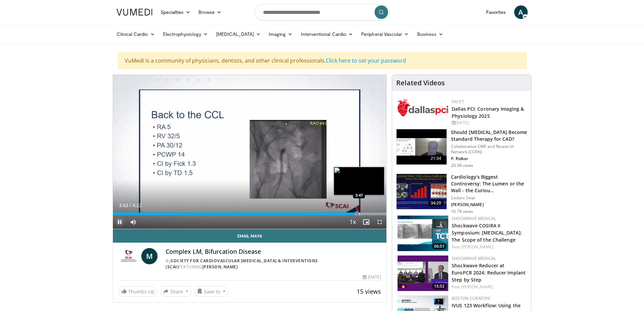 The height and width of the screenshot is (311, 644). Describe the element at coordinates (211, 291) in the screenshot. I see `button: Save to` at that location.